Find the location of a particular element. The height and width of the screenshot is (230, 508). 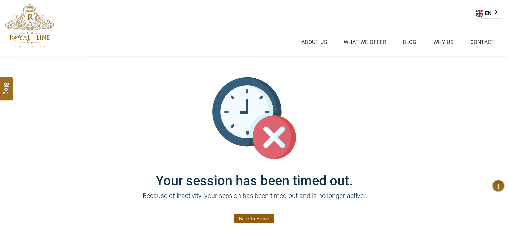

h1: Your session has been timed out. is located at coordinates (254, 174).